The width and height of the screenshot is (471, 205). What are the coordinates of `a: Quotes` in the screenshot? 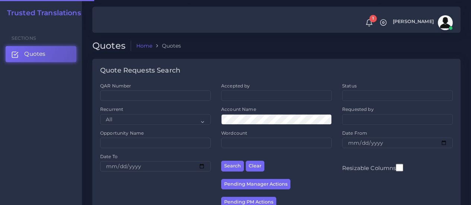 It's located at (41, 54).